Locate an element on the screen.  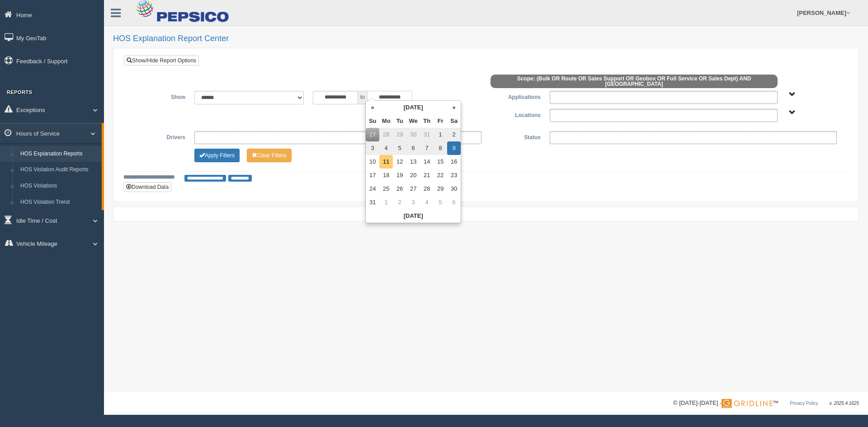
label: Drivers is located at coordinates (160, 137).